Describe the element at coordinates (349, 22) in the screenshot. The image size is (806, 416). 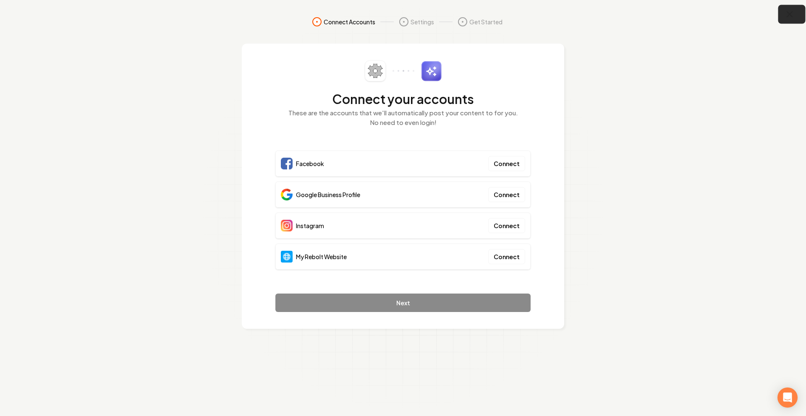
I see `span: Connect Accounts` at that location.